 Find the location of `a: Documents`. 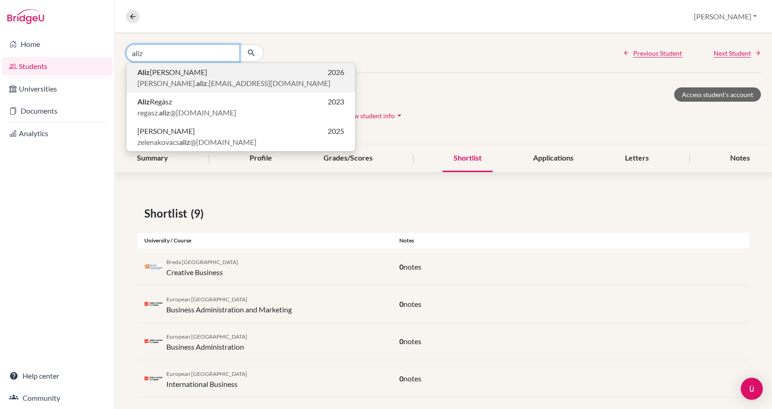

a: Documents is located at coordinates (57, 111).